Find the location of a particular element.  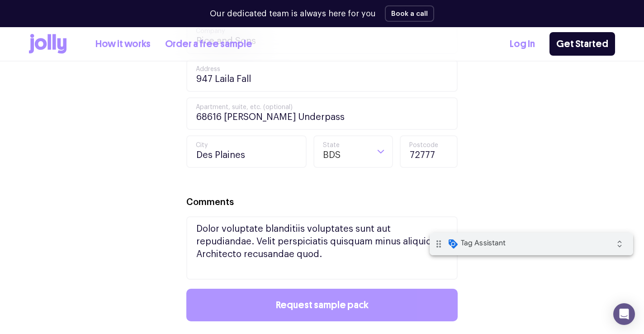

div: Open Intercom Messenger is located at coordinates (624, 314).